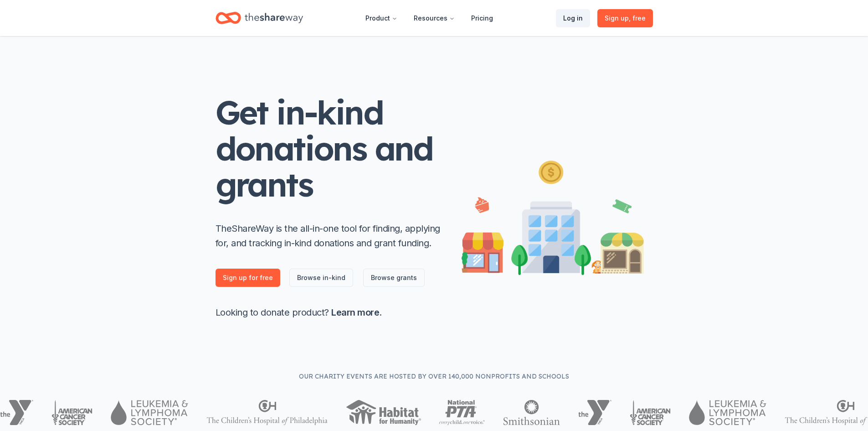  What do you see at coordinates (321, 278) in the screenshot?
I see `a: Browse in-kind` at bounding box center [321, 278].